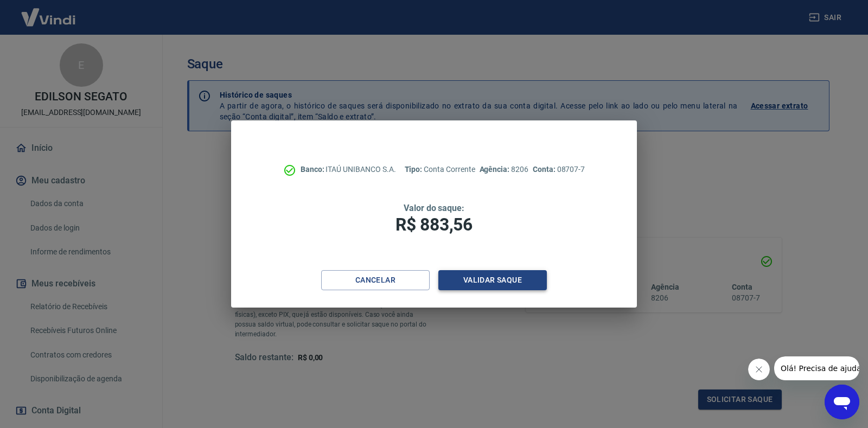 The width and height of the screenshot is (868, 428). What do you see at coordinates (49, 12) in the screenshot?
I see `span: Olá! Precisa de ajuda?` at bounding box center [49, 12].